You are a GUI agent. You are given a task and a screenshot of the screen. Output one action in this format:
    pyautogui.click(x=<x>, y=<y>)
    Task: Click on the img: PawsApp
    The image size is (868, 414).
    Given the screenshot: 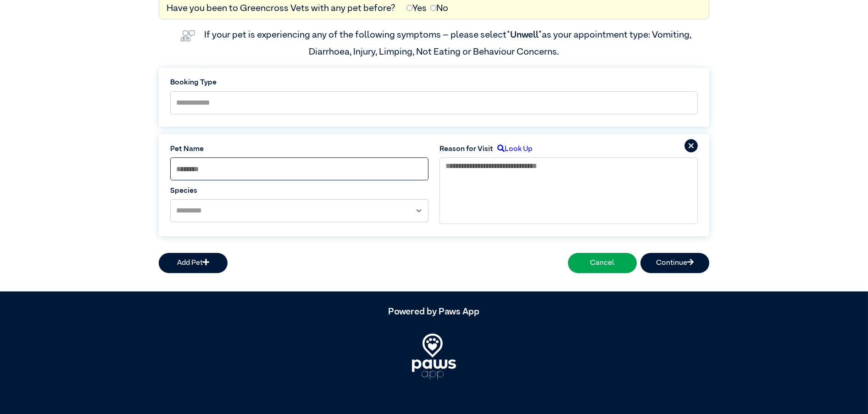 What is the action you would take?
    pyautogui.click(x=434, y=357)
    